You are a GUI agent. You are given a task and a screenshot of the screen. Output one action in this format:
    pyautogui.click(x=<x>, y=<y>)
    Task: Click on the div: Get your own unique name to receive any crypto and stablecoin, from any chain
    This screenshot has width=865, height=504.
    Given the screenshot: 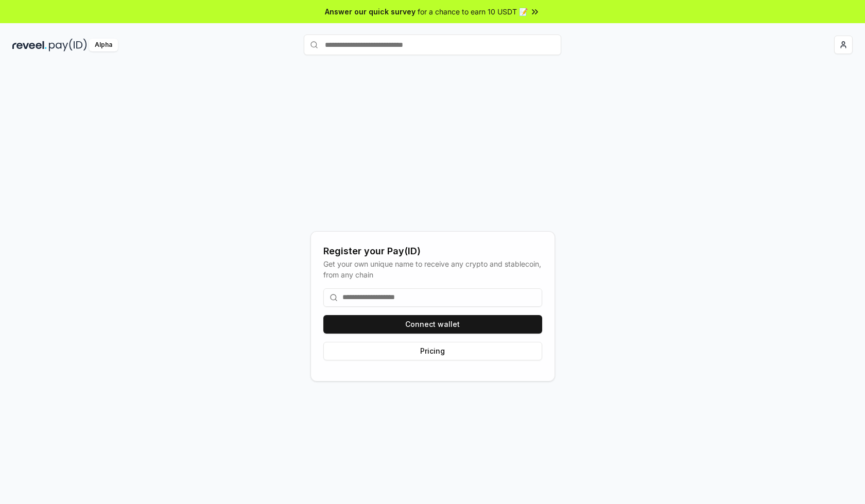 What is the action you would take?
    pyautogui.click(x=432, y=269)
    